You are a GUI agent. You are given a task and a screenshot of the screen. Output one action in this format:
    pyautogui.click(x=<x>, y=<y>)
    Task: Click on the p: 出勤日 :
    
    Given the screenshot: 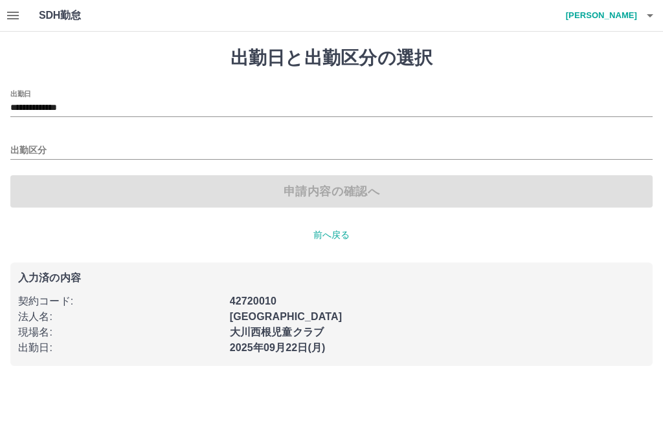 What is the action you would take?
    pyautogui.click(x=120, y=348)
    